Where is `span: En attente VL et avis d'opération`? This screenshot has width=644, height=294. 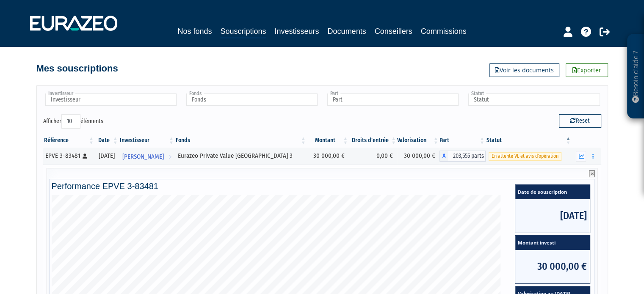
span: En attente VL et avis d'opération is located at coordinates (525, 156).